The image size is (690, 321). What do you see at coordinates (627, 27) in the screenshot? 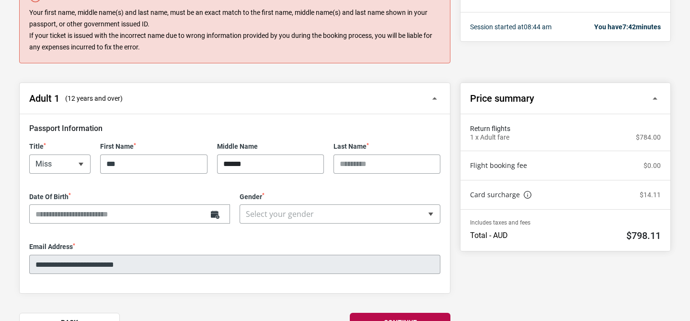
I see `p: You have minutes` at bounding box center [627, 27].